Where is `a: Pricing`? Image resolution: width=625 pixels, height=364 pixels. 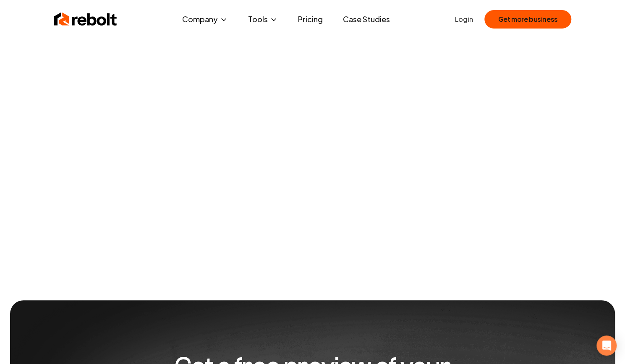 a: Pricing is located at coordinates (310, 19).